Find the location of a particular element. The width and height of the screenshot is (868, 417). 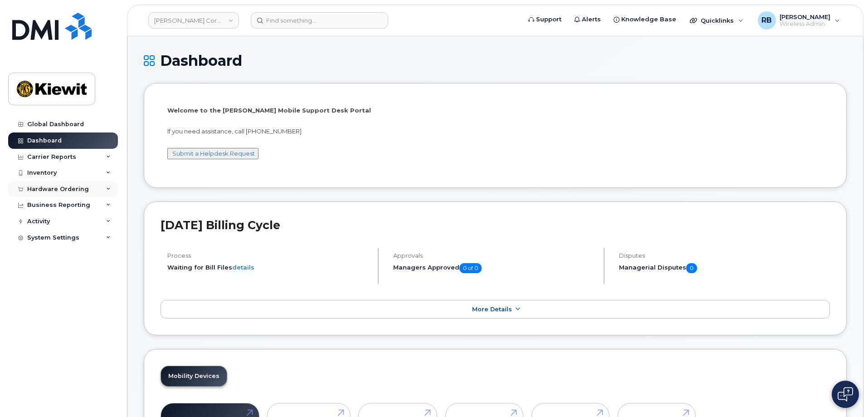

a: Submit a Helpdesk Request is located at coordinates (213, 153).